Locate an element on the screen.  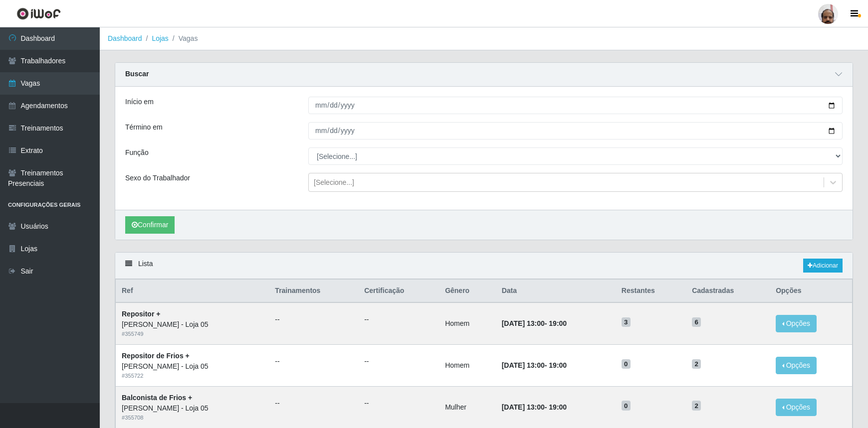
div: # 355749 is located at coordinates (192, 334).